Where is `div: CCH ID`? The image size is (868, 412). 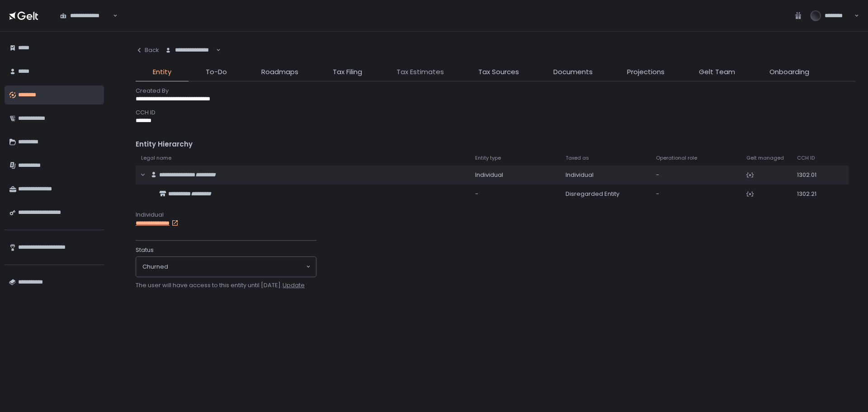
div: CCH ID is located at coordinates (496, 113).